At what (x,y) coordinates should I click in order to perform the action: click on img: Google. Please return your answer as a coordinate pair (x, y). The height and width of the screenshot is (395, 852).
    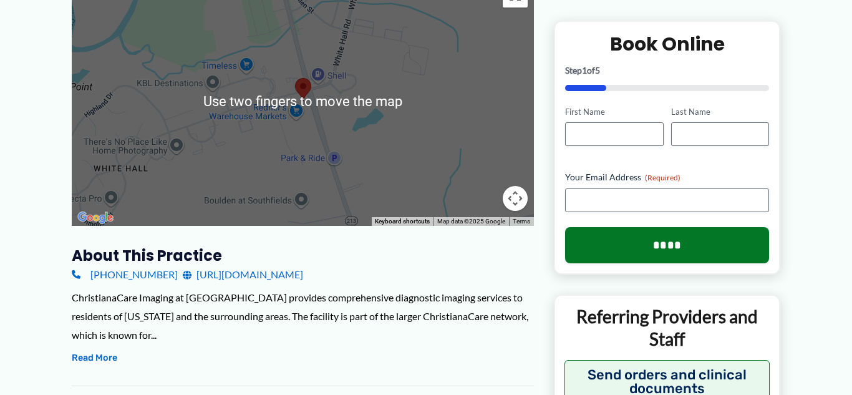
    Looking at the image, I should click on (95, 218).